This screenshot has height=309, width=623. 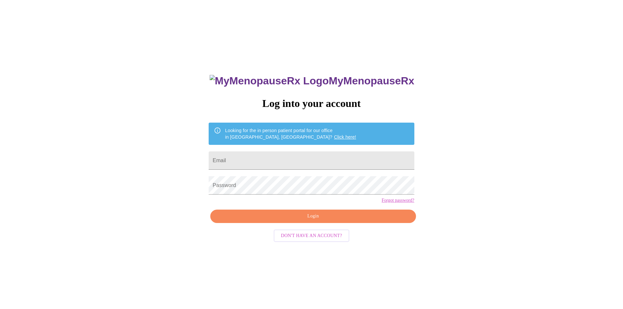 What do you see at coordinates (313, 216) in the screenshot?
I see `span: Login` at bounding box center [313, 216].